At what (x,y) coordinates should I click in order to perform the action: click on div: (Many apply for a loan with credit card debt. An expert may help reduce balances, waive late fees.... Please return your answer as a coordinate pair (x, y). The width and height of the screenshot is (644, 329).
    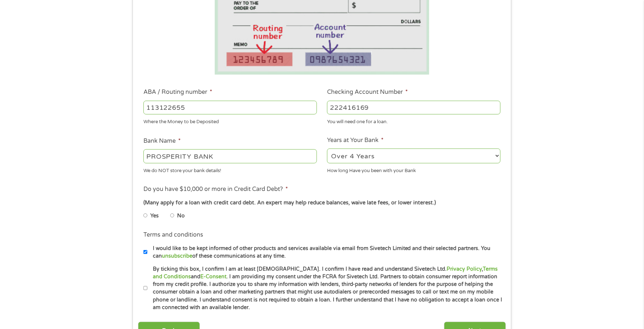
    Looking at the image, I should click on (322, 203).